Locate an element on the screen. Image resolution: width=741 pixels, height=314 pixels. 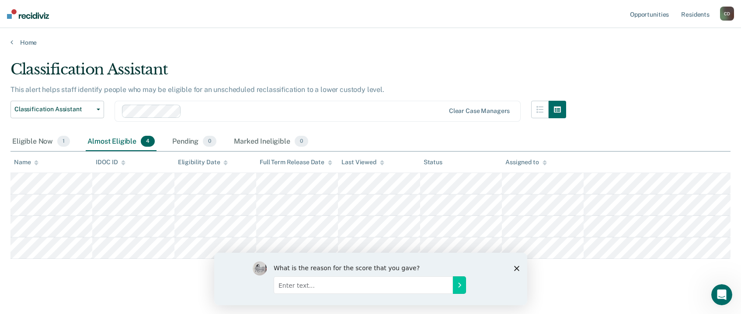
button: Submit your response is located at coordinates (245, 32).